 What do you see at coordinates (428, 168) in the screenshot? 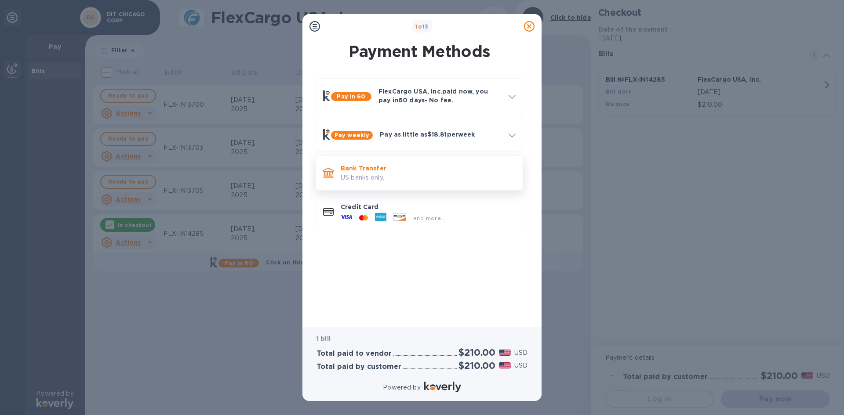
I see `p: Bank Transfer` at bounding box center [428, 168].